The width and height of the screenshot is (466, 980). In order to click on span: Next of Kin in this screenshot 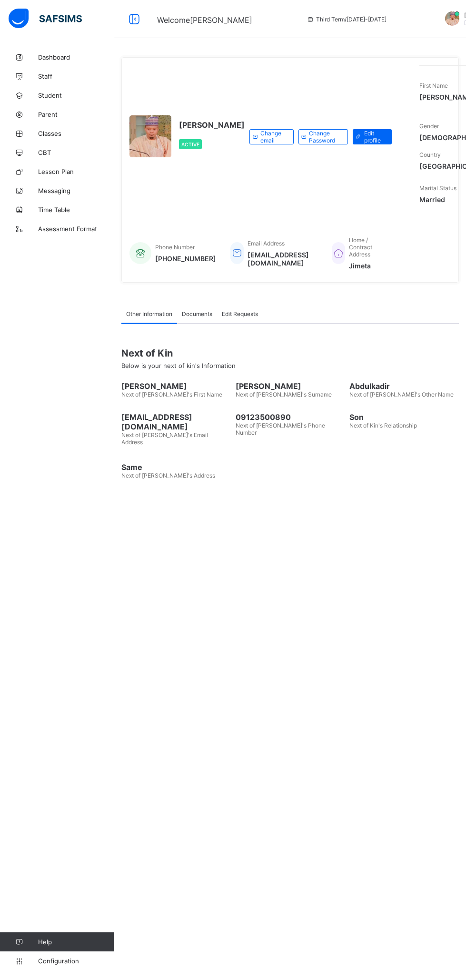, I will do `click(290, 353)`.